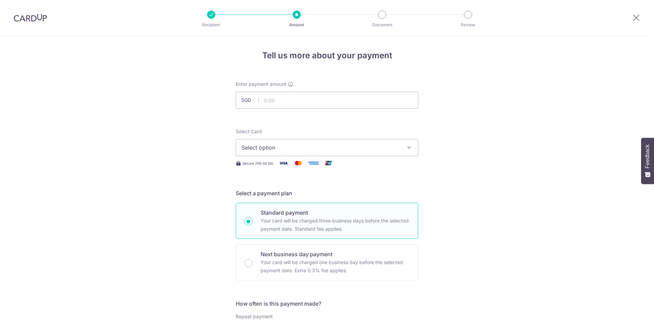  Describe the element at coordinates (297, 25) in the screenshot. I see `p: Amount` at that location.